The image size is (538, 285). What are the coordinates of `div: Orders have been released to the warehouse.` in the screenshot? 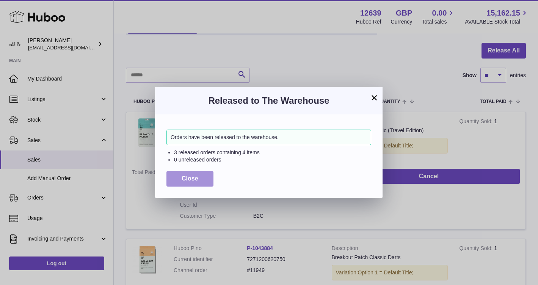 It's located at (269, 137).